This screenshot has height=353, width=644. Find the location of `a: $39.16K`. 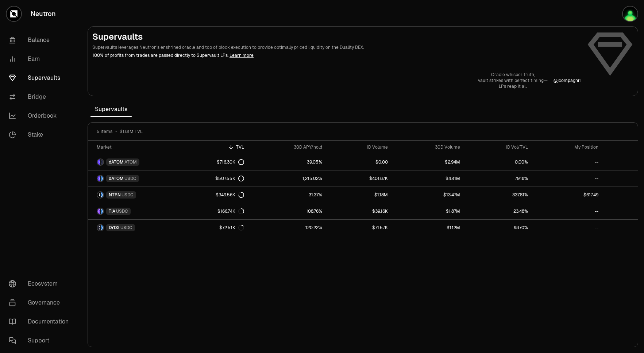

a: $39.16K is located at coordinates (359, 212).